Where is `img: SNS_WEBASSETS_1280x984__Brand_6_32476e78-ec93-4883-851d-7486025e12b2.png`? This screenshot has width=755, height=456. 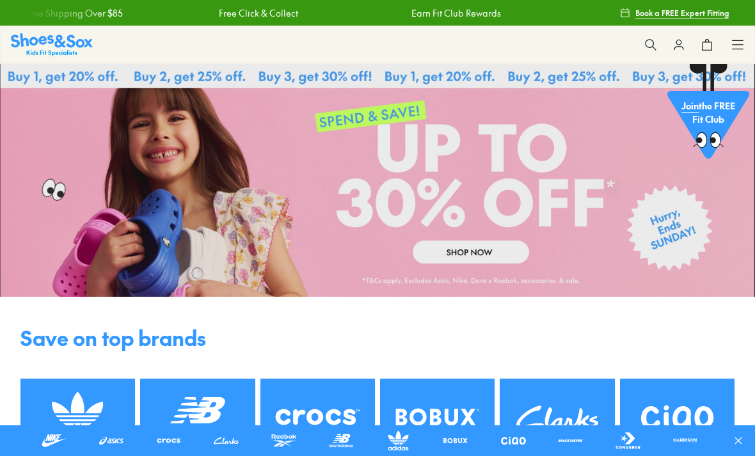 img: SNS_WEBASSETS_1280x984__Brand_6_32476e78-ec93-4883-851d-7486025e12b2.png is located at coordinates (318, 417).